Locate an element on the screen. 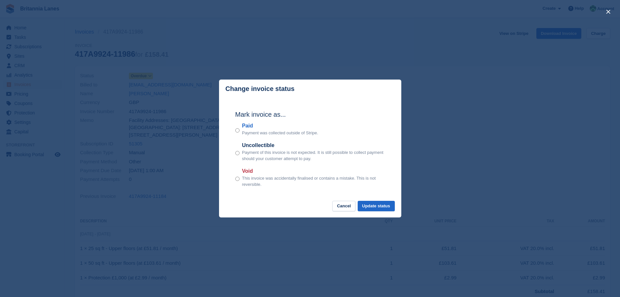  p: Payment was collected outside of Stripe. is located at coordinates (280, 133).